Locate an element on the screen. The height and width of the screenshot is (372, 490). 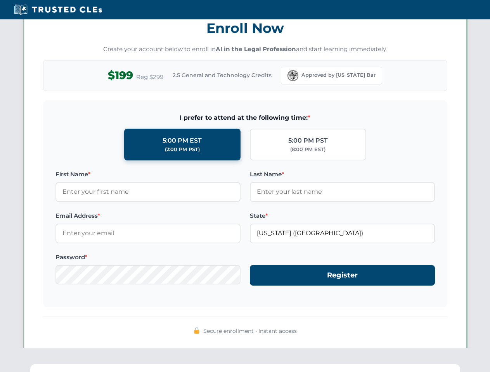
input: Enter your last name is located at coordinates (342, 192).